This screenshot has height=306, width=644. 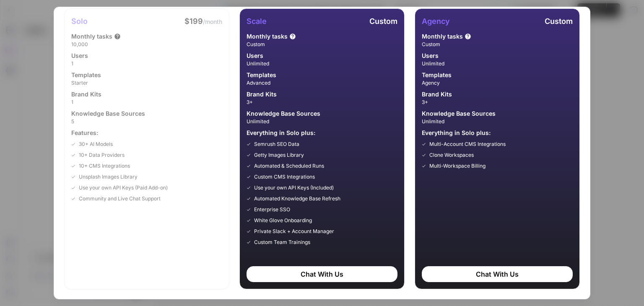 What do you see at coordinates (277, 144) in the screenshot?
I see `span: Semrush SEO Data` at bounding box center [277, 144].